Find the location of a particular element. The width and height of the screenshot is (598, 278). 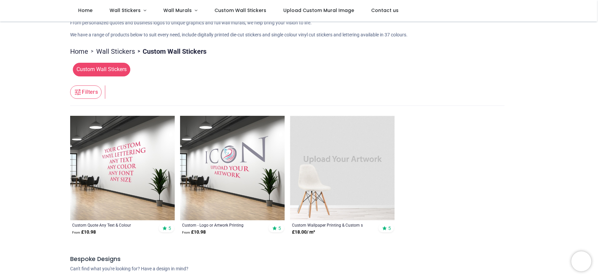

a: Wall Stickers is located at coordinates (115, 51).